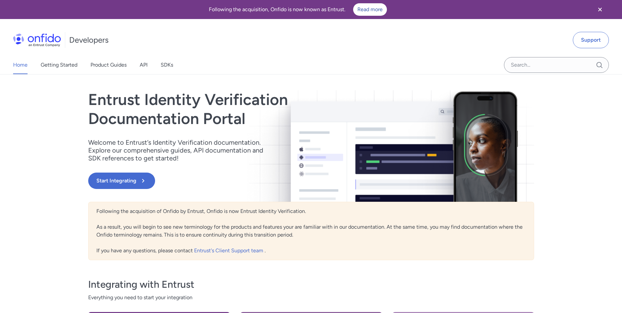 This screenshot has width=622, height=313. Describe the element at coordinates (556, 65) in the screenshot. I see `input: Onfido search input field` at that location.